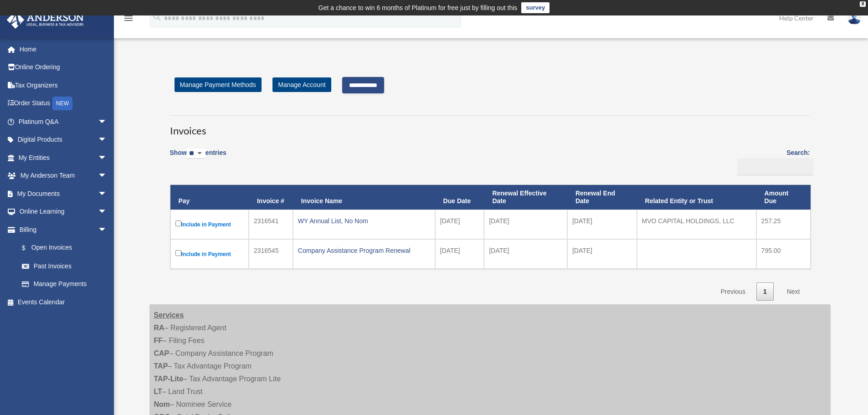  What do you see at coordinates (158, 391) in the screenshot?
I see `strong: LT` at bounding box center [158, 391].